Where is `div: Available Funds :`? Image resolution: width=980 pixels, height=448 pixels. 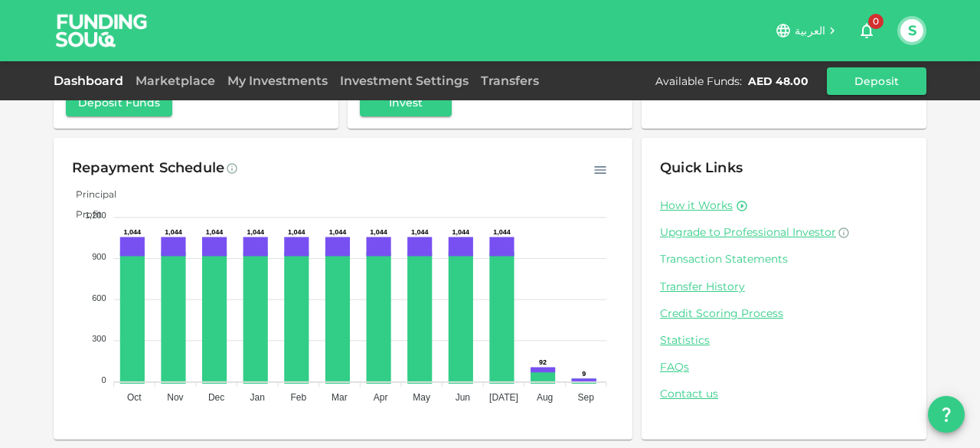 div: Available Funds : is located at coordinates (698, 82).